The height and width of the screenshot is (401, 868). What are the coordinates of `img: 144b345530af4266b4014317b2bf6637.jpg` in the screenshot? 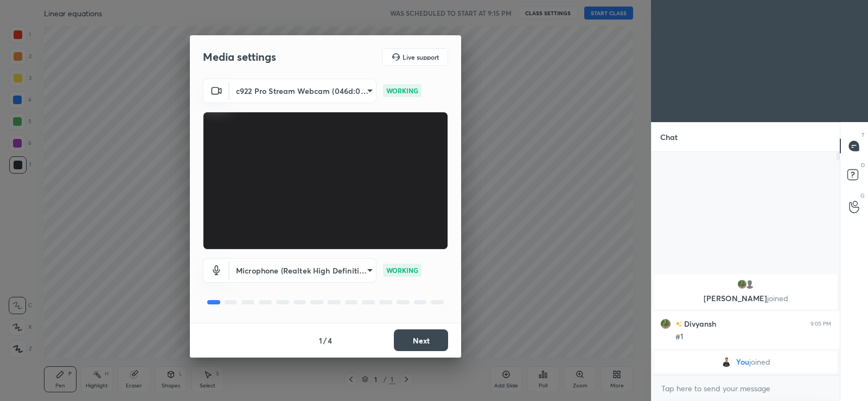 It's located at (727, 362).